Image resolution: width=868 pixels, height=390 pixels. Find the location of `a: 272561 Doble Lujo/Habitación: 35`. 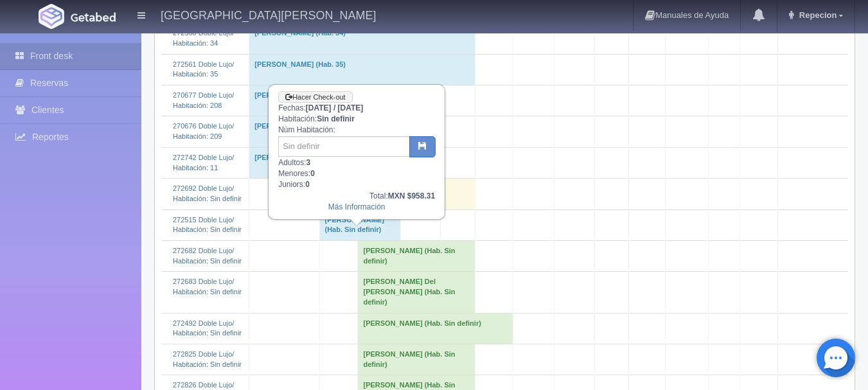

a: 272561 Doble Lujo/Habitación: 35 is located at coordinates (203, 70).